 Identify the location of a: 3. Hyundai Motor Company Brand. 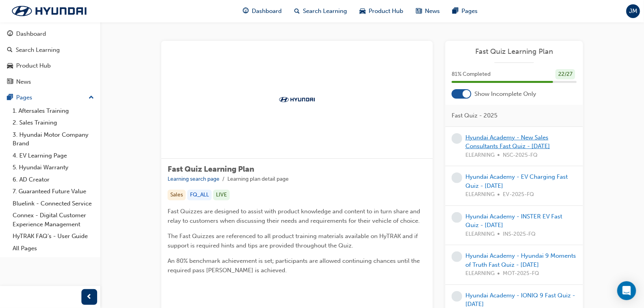
(53, 139).